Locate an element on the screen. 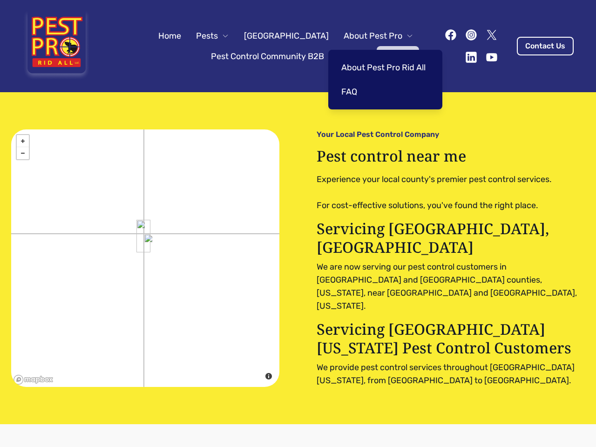 The image size is (596, 447). a: Contact Us is located at coordinates (545, 46).